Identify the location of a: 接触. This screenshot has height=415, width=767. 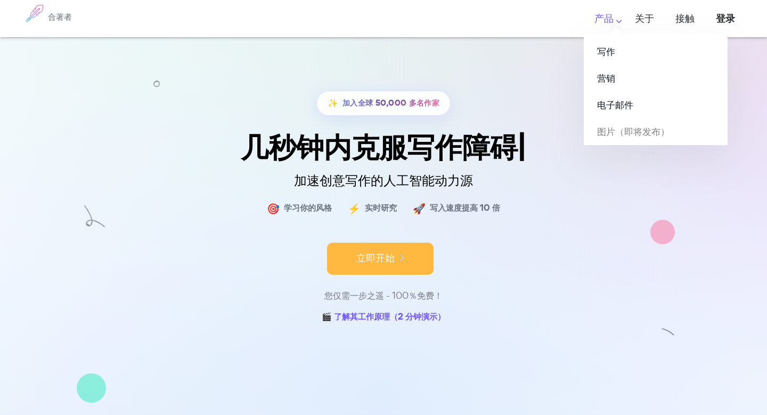
(685, 19).